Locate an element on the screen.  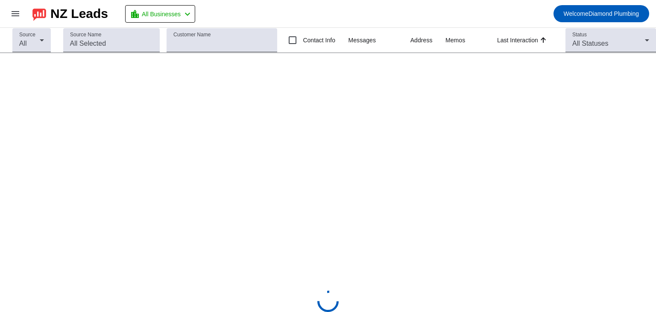
mat-label: Customer Name is located at coordinates (192, 35).